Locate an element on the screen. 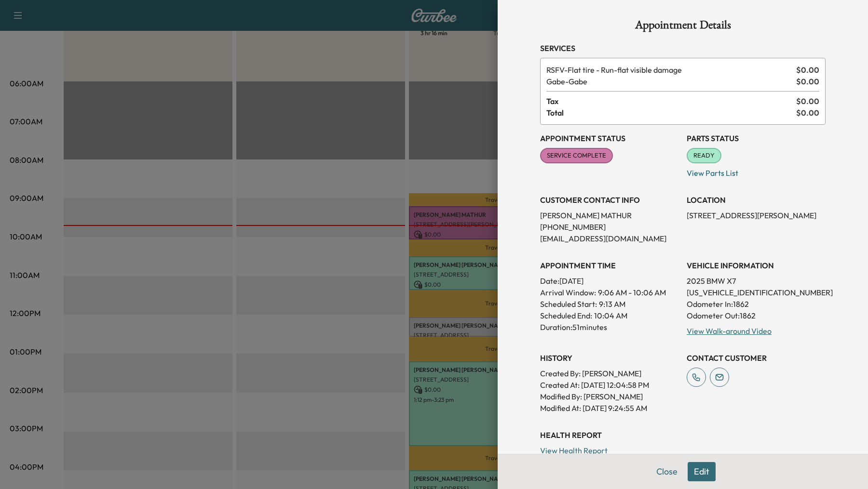 Image resolution: width=868 pixels, height=489 pixels. span: 9:06 AM - 10:06 AM is located at coordinates (632, 292).